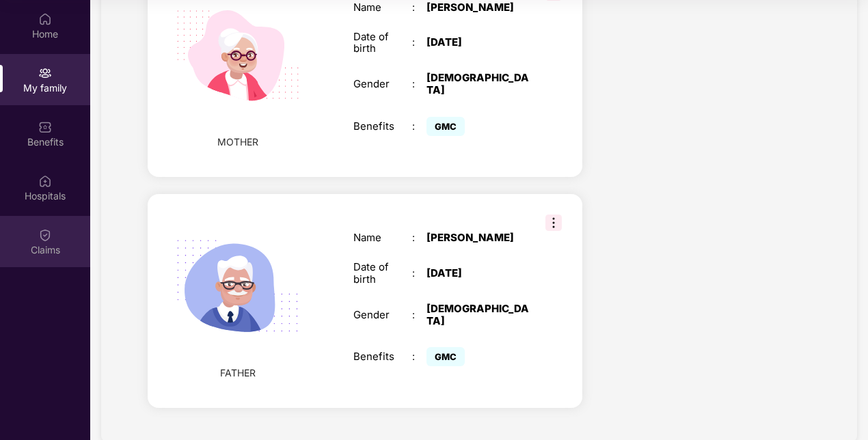 Image resolution: width=868 pixels, height=440 pixels. I want to click on img: svg+xml;base64,PHN2ZyBpZD0iSG9tZSIgeG1sbnM9Imh0dHA6Ly93d3cudzMub3JnLzIwMDAvc3ZnIiB3aWR0aD0iMjAiIG..., so click(45, 19).